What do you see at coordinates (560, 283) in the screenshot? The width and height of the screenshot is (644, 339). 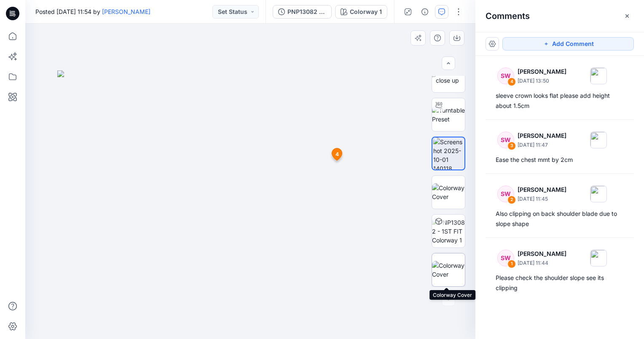 I see `div: Please check the shoulder slope see its clipping` at bounding box center [560, 283].